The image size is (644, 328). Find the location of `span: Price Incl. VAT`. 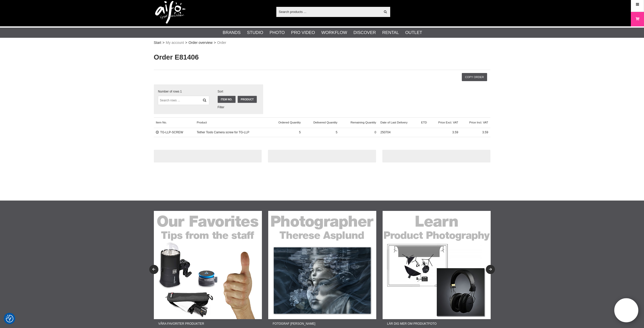

span: Price Incl. VAT is located at coordinates (475, 122).